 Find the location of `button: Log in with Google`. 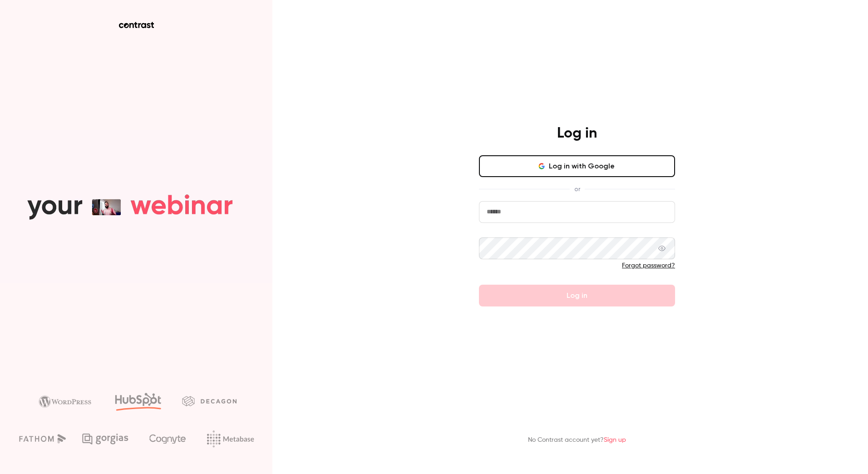

button: Log in with Google is located at coordinates (577, 167).